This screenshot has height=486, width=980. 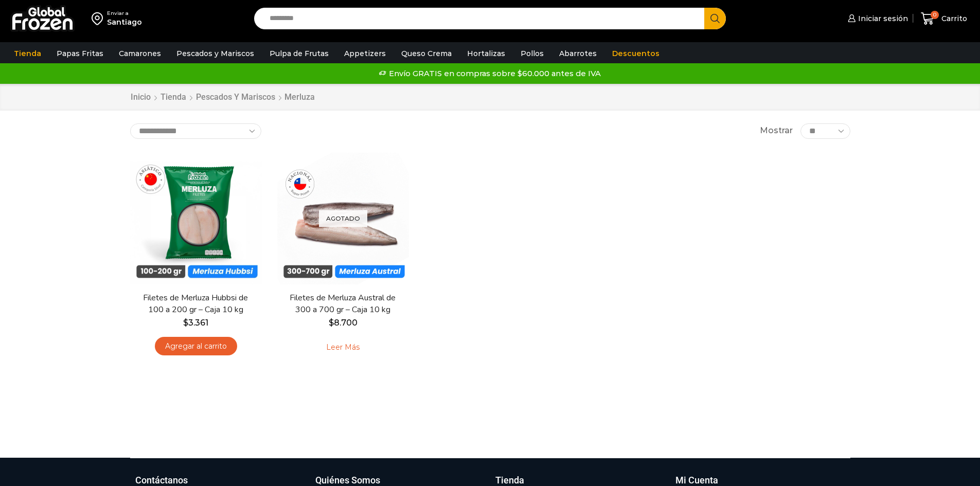 I want to click on div: Enviar a, so click(x=125, y=13).